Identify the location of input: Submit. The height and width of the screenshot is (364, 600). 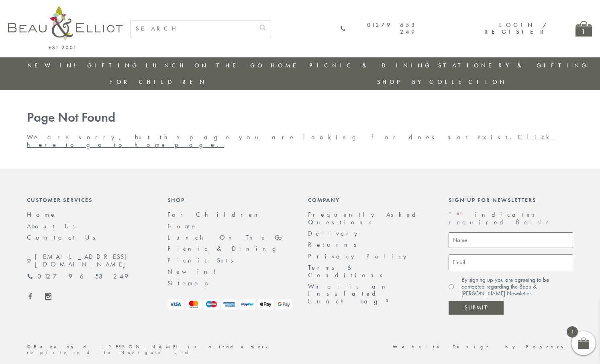
(476, 308).